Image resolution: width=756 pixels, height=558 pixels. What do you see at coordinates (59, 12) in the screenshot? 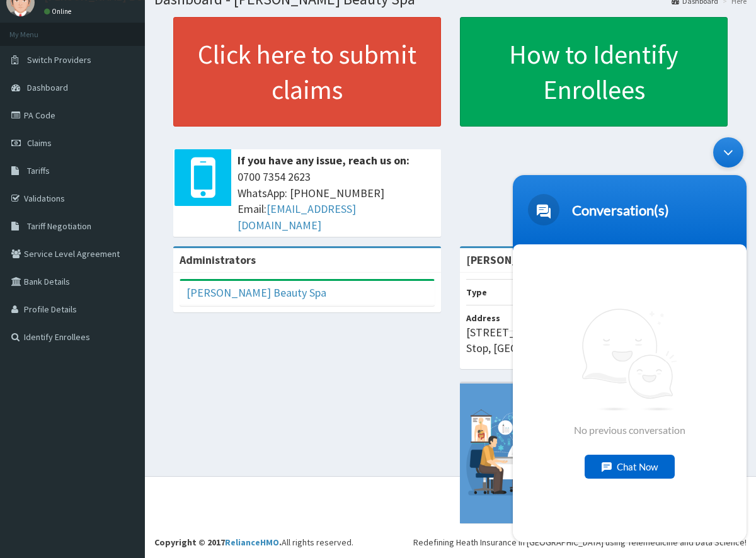
I see `a: Online` at bounding box center [59, 12].